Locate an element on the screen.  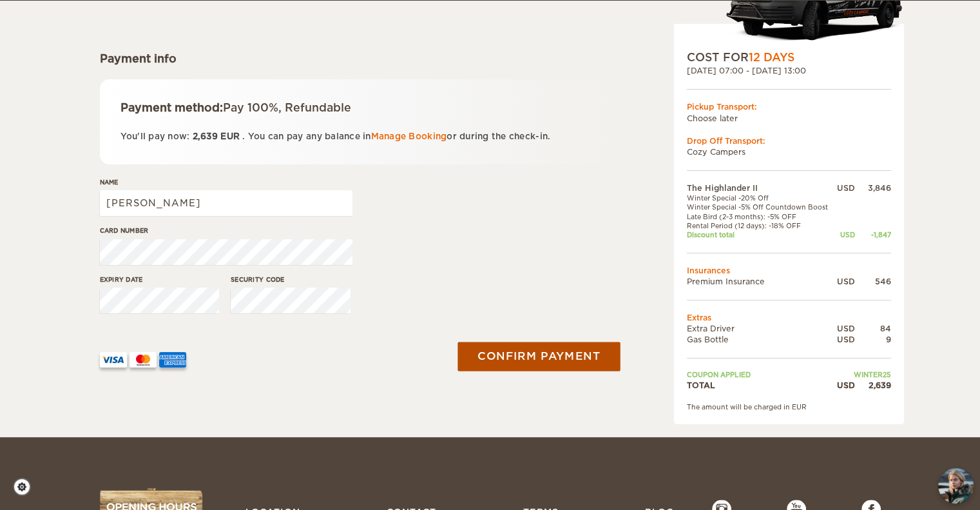
td: Extra Driver is located at coordinates (760, 328).